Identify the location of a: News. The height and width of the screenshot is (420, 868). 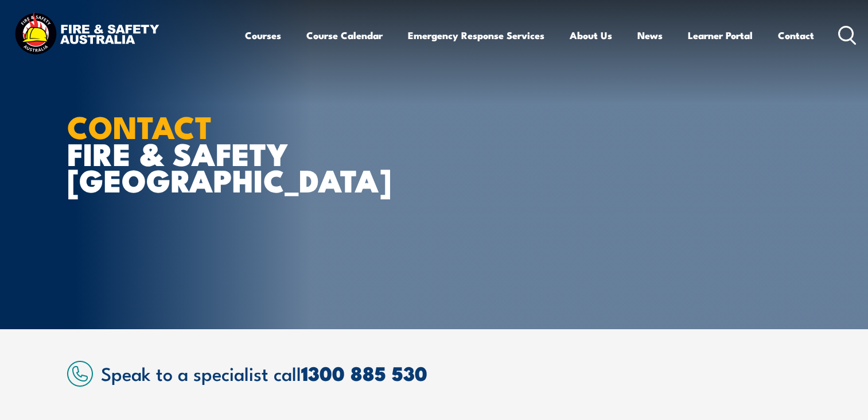
(650, 35).